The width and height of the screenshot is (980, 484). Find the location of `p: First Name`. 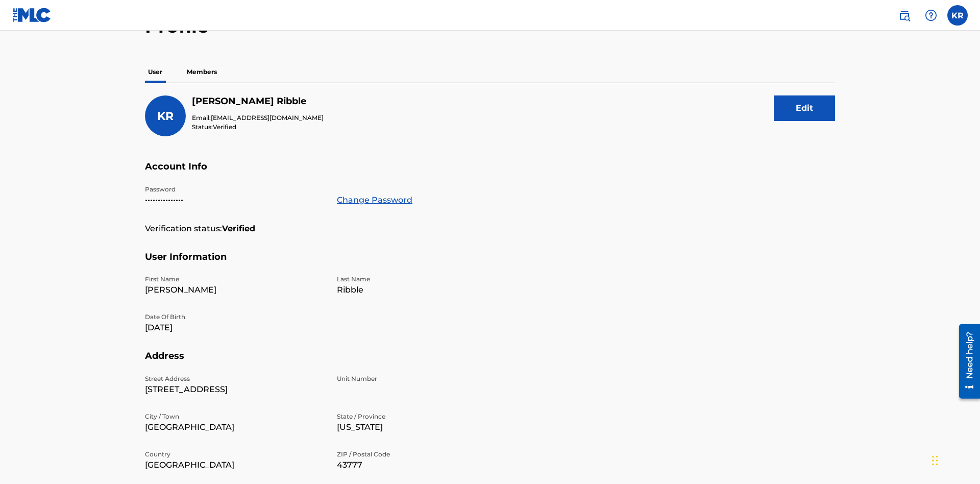

p: First Name is located at coordinates (234, 280).